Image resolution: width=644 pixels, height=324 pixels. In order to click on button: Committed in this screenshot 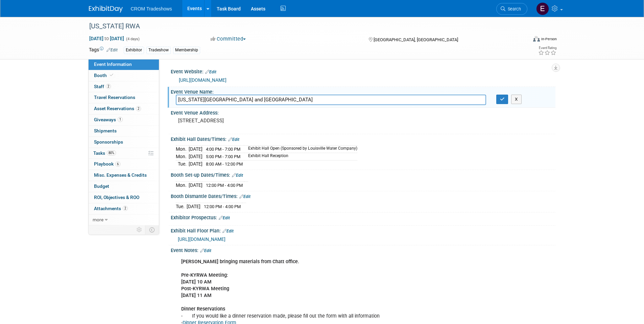, I will do `click(228, 39)`.